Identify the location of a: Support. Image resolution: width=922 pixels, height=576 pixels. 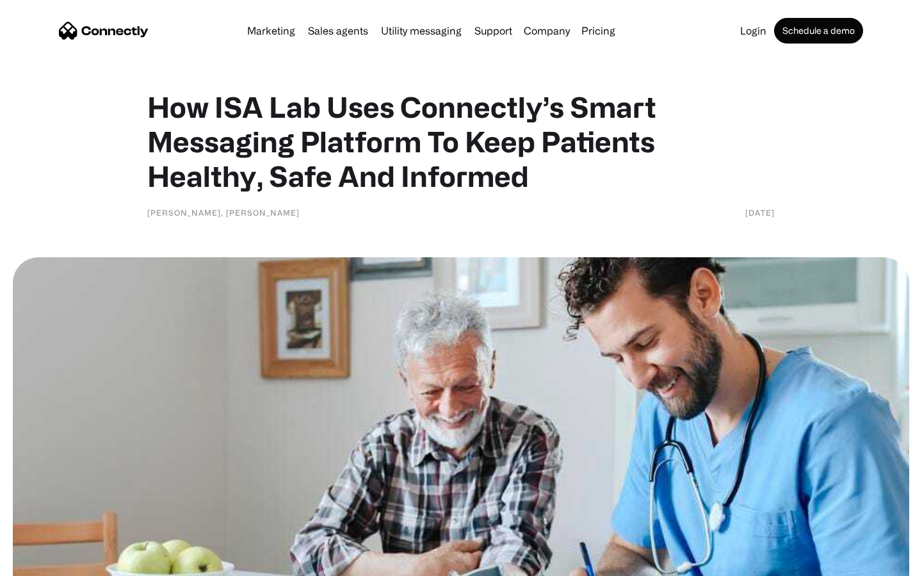
(493, 31).